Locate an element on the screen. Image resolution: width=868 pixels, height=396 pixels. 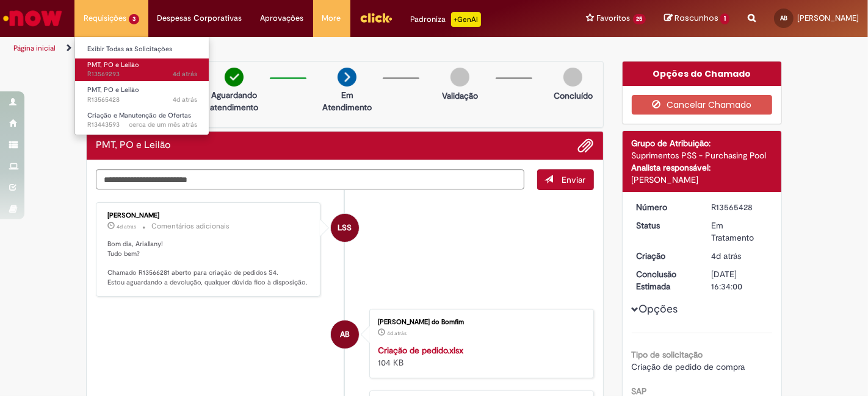
dt: Número is located at coordinates (665, 207).